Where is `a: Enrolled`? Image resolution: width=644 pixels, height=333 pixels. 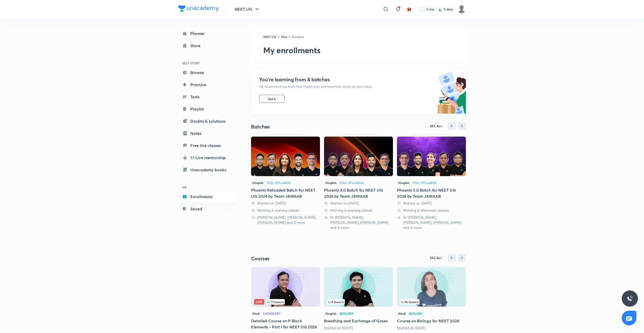 a: Enrolled is located at coordinates (297, 37).